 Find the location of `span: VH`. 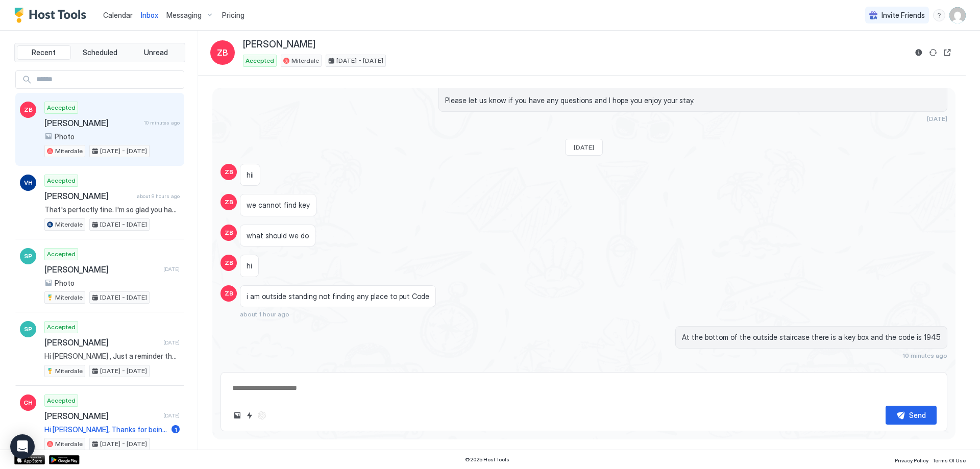

span: VH is located at coordinates (28, 183).